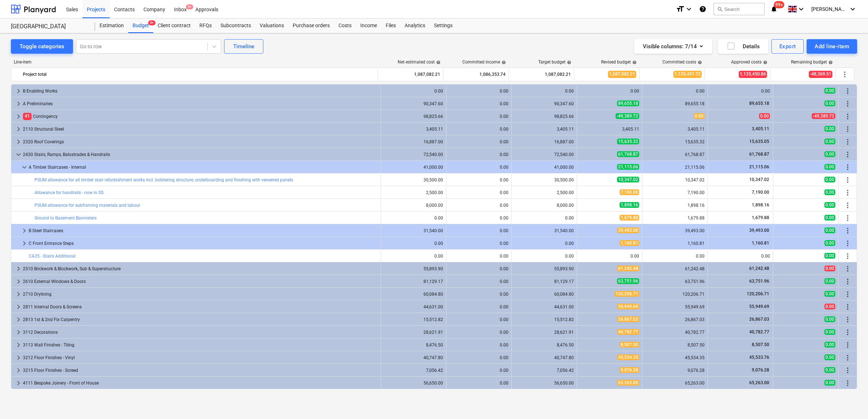 This screenshot has width=868, height=419. Describe the element at coordinates (801, 9) in the screenshot. I see `i: keyboard_arrow_down` at that location.